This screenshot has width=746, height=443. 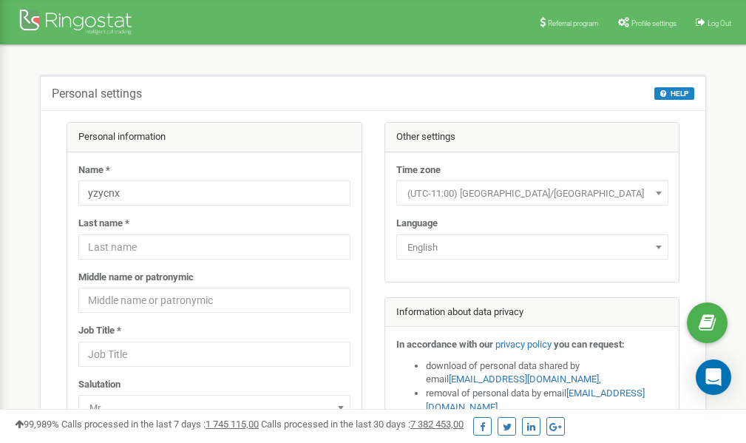 I want to click on span: Log Out, so click(x=720, y=23).